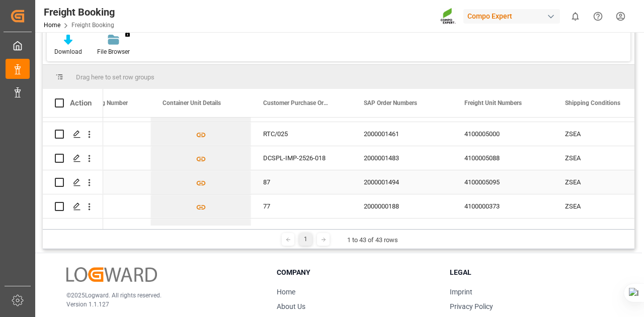  I want to click on a: About Us, so click(291, 307).